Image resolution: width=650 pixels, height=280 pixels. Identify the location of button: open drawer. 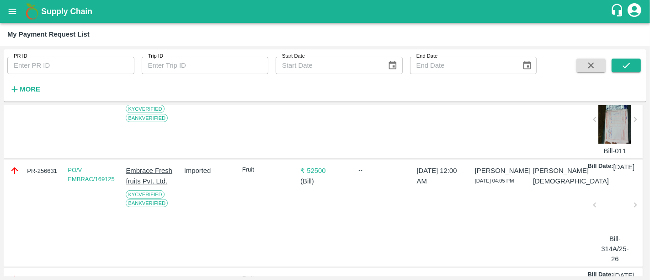
(12, 11).